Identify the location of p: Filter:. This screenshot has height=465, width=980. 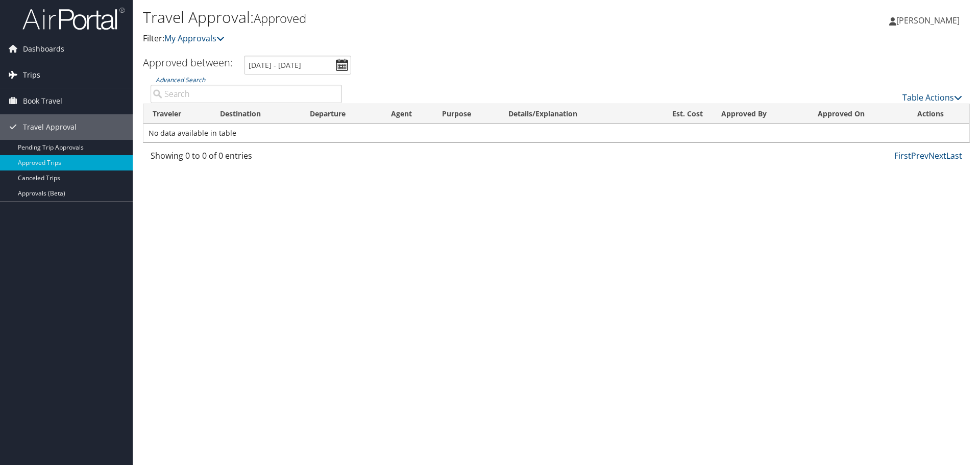
(419, 39).